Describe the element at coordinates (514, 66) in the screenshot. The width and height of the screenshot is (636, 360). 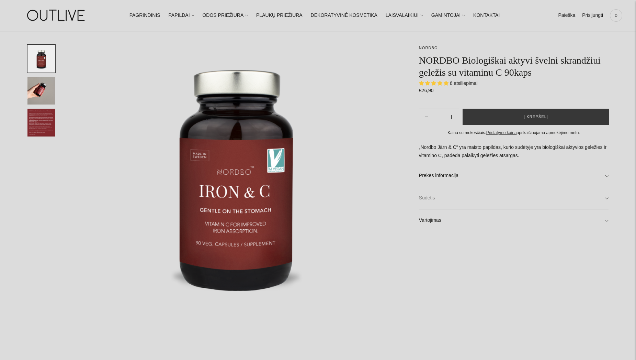
I see `h1: NORDBO Biologiškai aktyvi švelni skrandžiui geležis su vitaminu C 90kaps` at that location.